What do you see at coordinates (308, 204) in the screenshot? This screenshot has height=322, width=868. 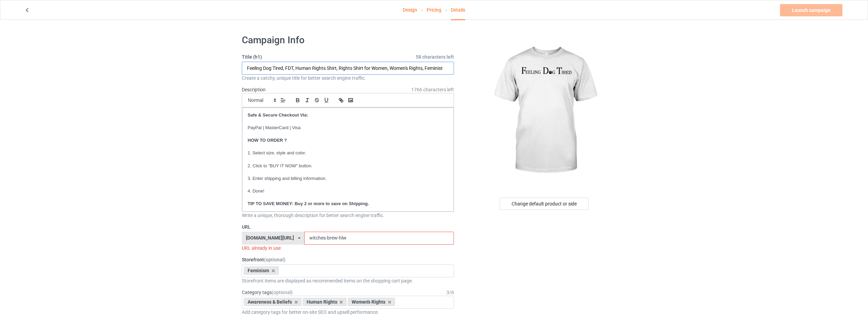 I see `strong: TIP TO SAVE MONEY: Buy 2 or more to save on Shipping.` at bounding box center [308, 204].